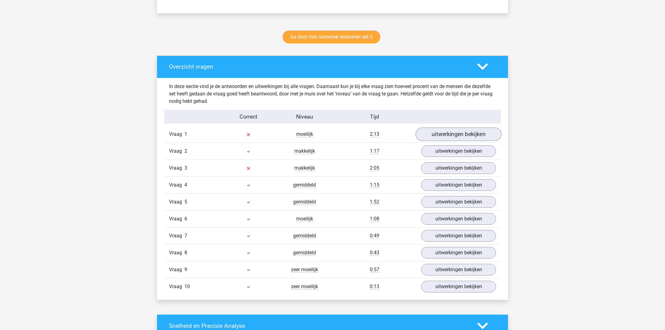 This screenshot has height=330, width=665. Describe the element at coordinates (374, 134) in the screenshot. I see `span: 2:13` at that location.